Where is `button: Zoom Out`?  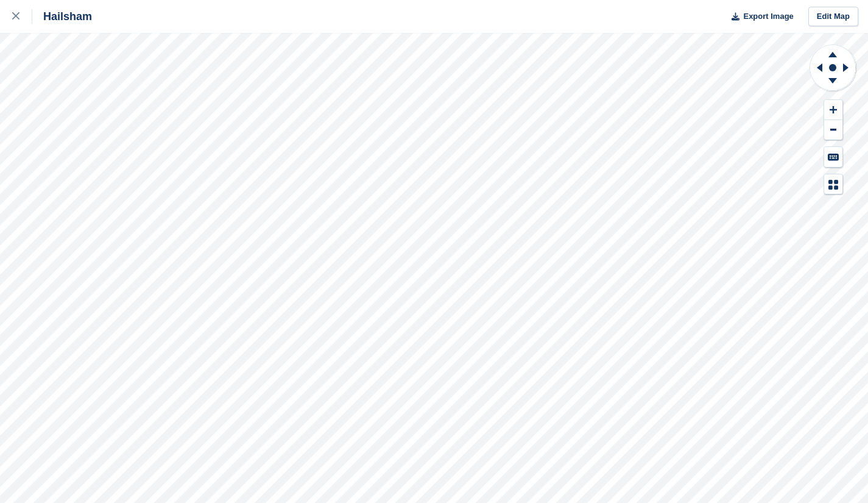 button: Zoom Out is located at coordinates (833, 130).